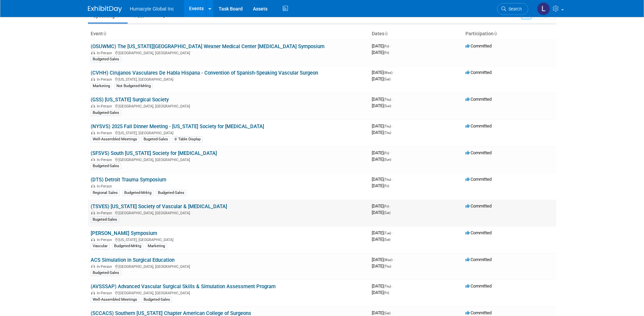 This screenshot has height=316, width=644. Describe the element at coordinates (388, 260) in the screenshot. I see `span: (Wed)` at that location.